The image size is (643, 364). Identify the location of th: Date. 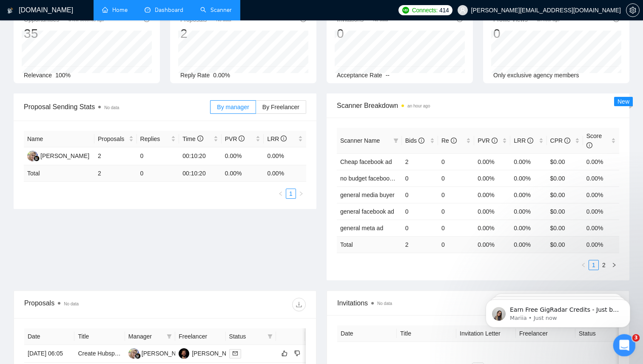
(367, 334).